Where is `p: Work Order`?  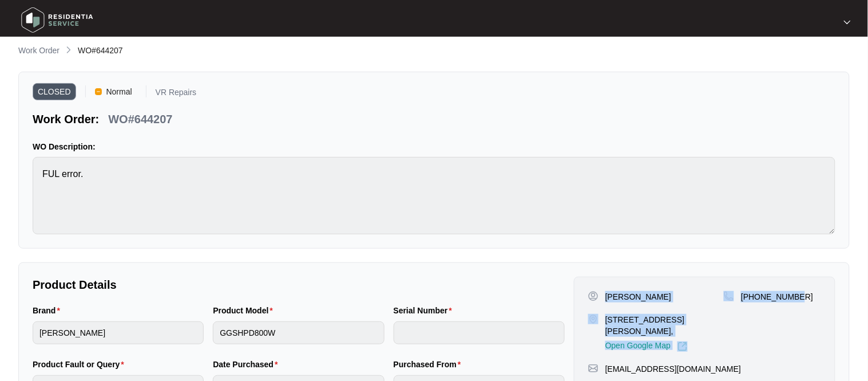
p: Work Order is located at coordinates (39, 51).